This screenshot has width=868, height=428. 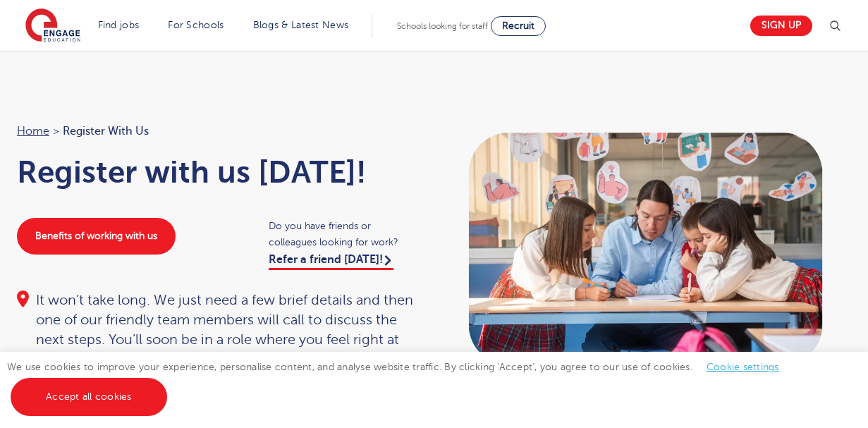 What do you see at coordinates (742, 367) in the screenshot?
I see `a: Cookie settings` at bounding box center [742, 367].